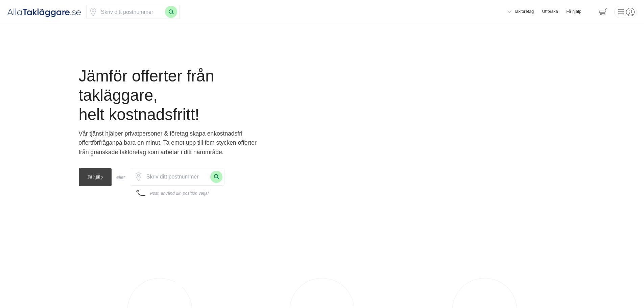 This screenshot has width=644, height=308. Describe the element at coordinates (44, 12) in the screenshot. I see `img: Alla Takläggare` at that location.